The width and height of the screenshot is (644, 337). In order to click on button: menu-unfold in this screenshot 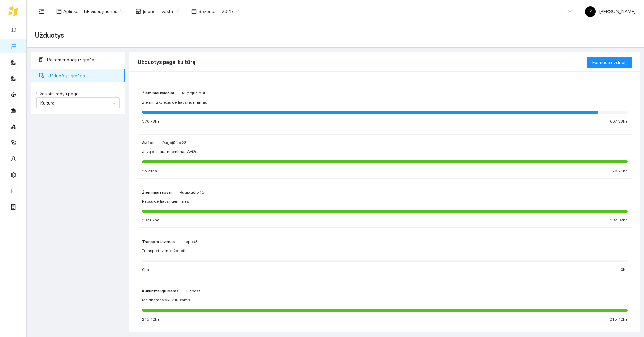, I will do `click(41, 11)`.